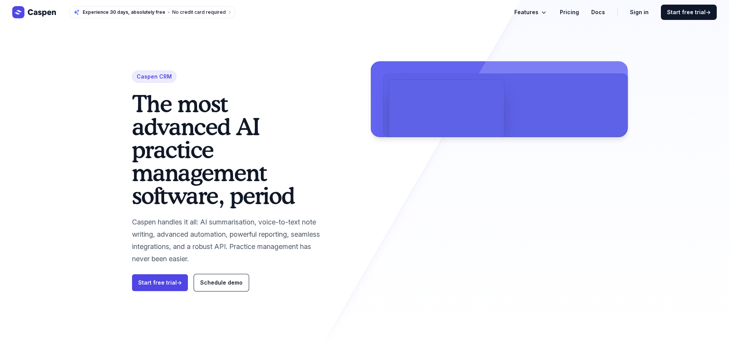 The width and height of the screenshot is (729, 352). Describe the element at coordinates (221, 282) in the screenshot. I see `a: Schedule demo` at that location.